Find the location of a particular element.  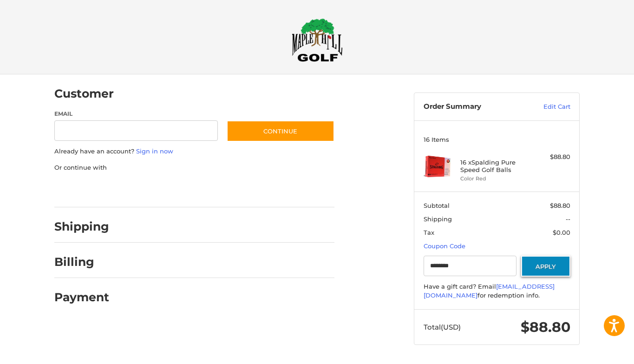

p: Already have an account? is located at coordinates (194, 152).